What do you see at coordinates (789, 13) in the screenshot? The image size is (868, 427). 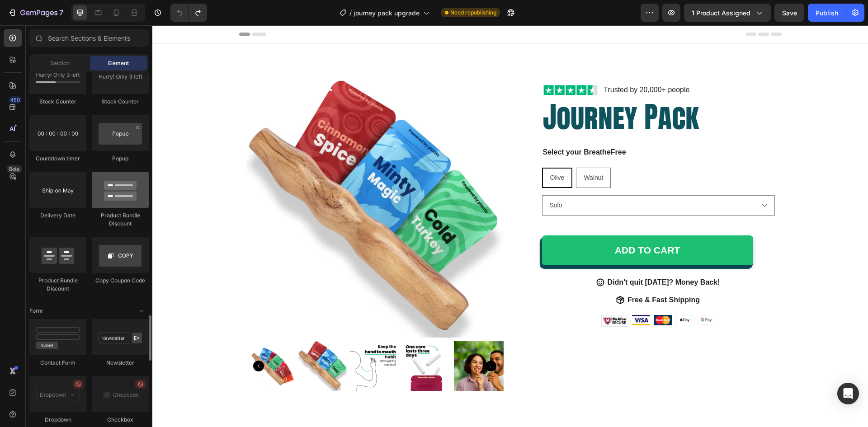 I see `span: Save` at bounding box center [789, 13].